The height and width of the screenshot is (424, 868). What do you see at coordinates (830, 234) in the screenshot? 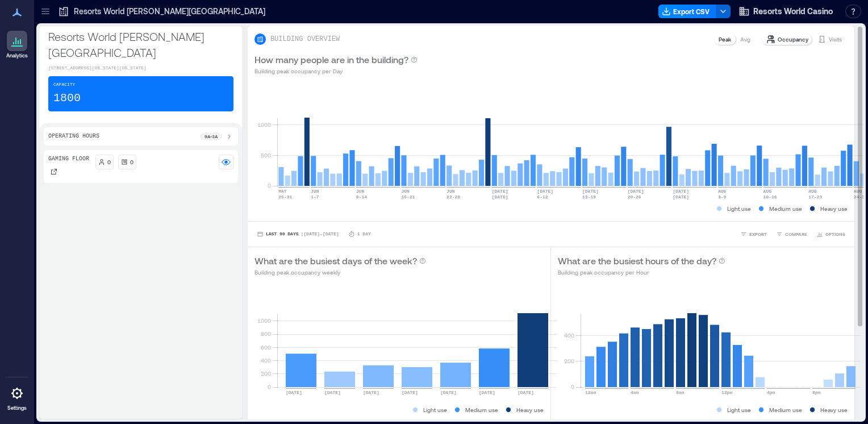
I see `button: OPTIONS` at bounding box center [830, 234].